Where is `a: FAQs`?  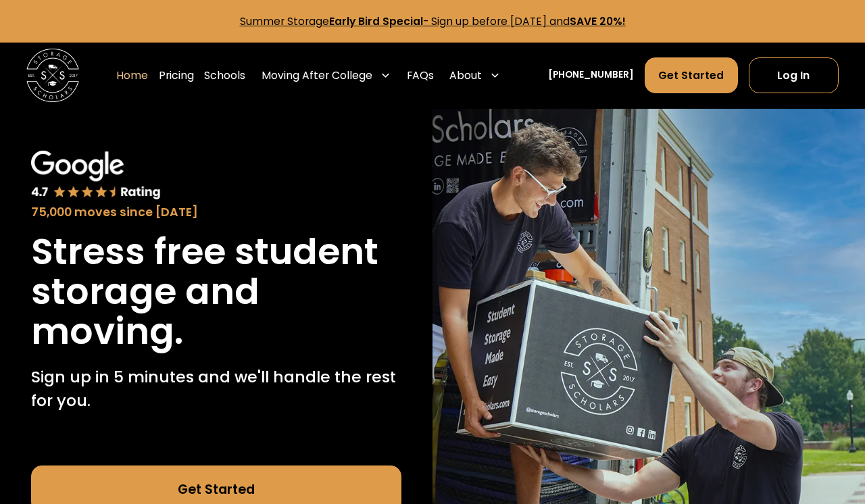
a: FAQs is located at coordinates (420, 75).